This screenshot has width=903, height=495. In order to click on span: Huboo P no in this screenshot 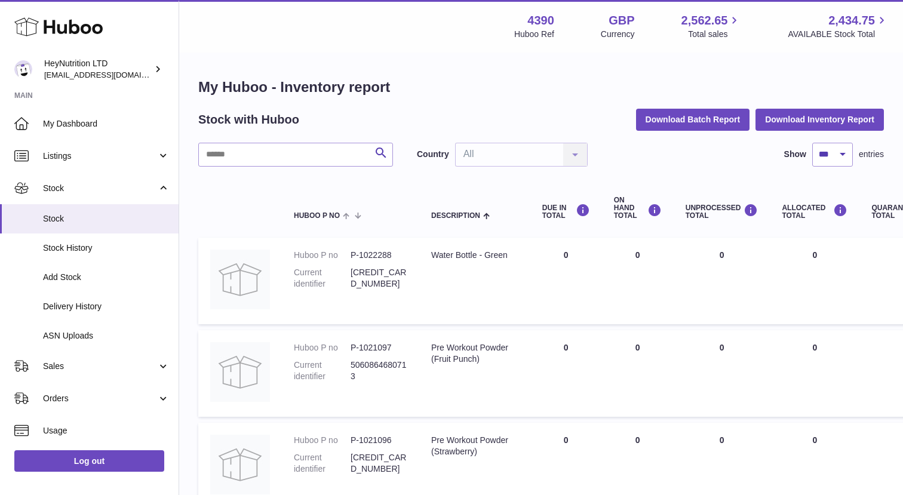, I will do `click(317, 216)`.